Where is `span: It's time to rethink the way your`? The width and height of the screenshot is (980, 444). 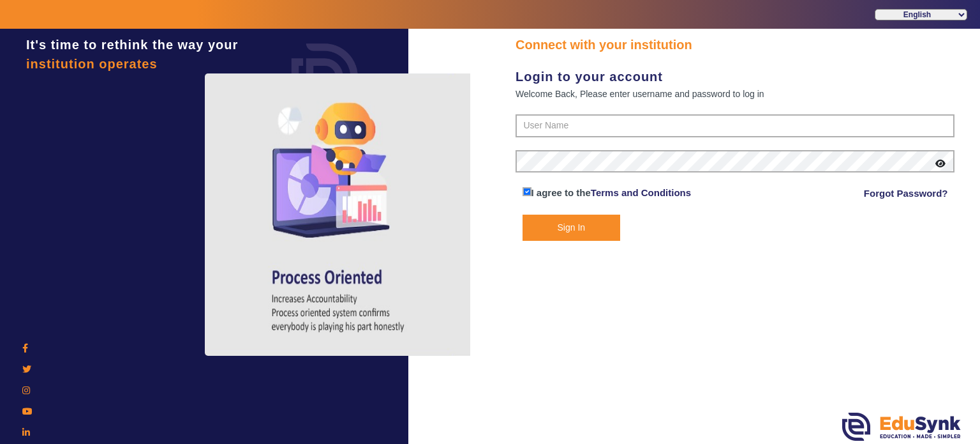
span: It's time to rethink the way your is located at coordinates (132, 45).